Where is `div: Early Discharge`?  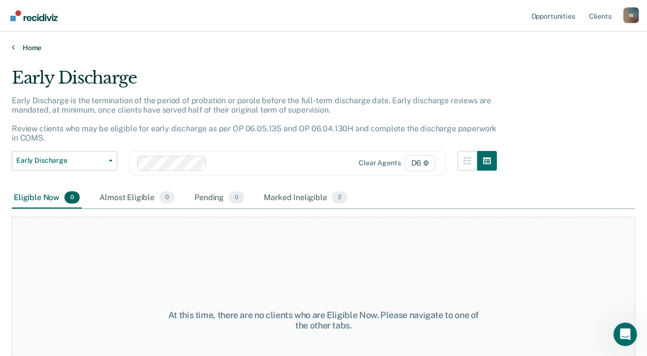 div: Early Discharge is located at coordinates (254, 82).